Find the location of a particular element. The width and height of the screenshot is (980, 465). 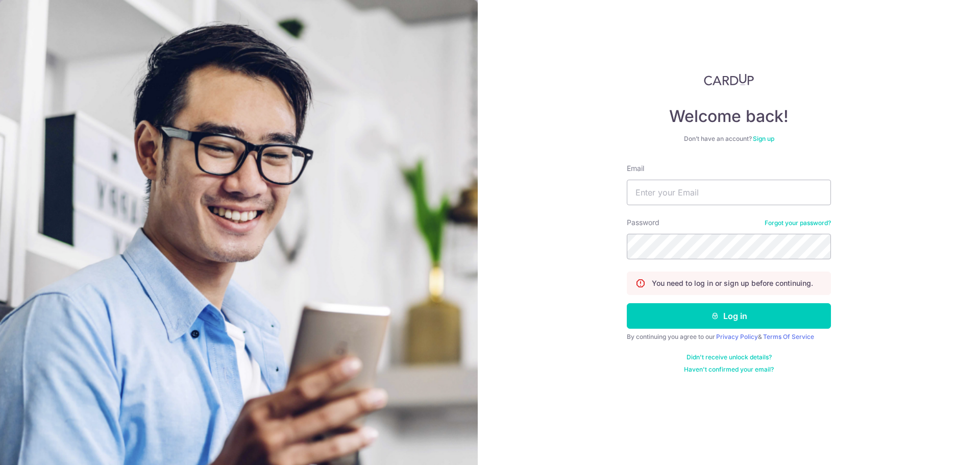

a: Didn't receive unlock details? is located at coordinates (730, 357).